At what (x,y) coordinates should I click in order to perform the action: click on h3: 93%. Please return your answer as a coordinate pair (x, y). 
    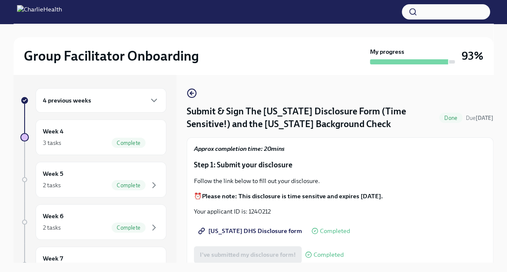
    Looking at the image, I should click on (472, 56).